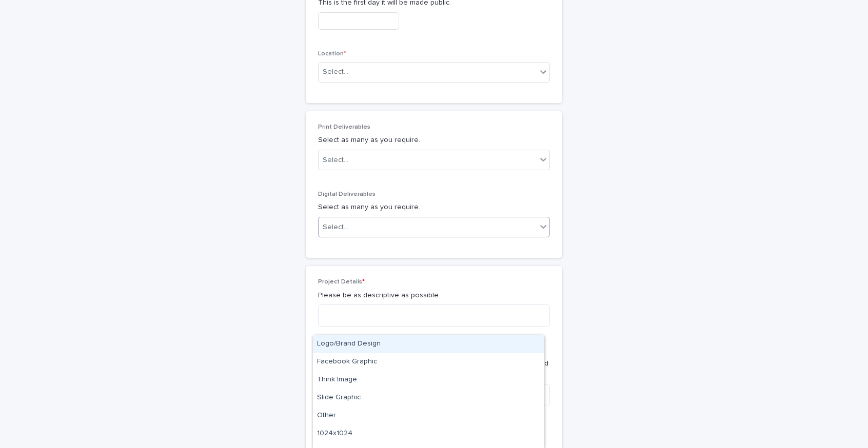  I want to click on span: Digital Deliverables, so click(347, 194).